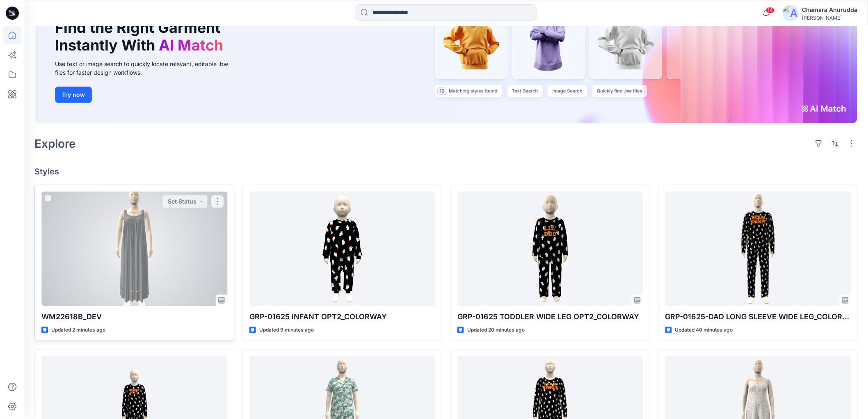  I want to click on button: Try now, so click(73, 94).